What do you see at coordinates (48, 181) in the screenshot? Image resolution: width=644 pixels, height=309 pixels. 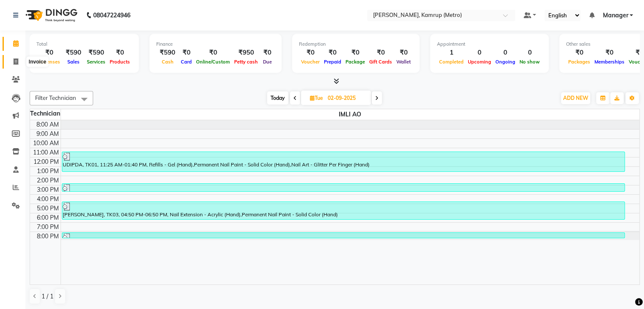 I see `div: 2:00 PM` at bounding box center [48, 181].